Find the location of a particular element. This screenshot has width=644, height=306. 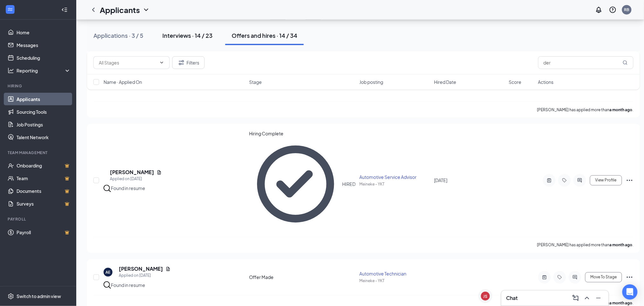

div: Payroll is located at coordinates (39, 219).